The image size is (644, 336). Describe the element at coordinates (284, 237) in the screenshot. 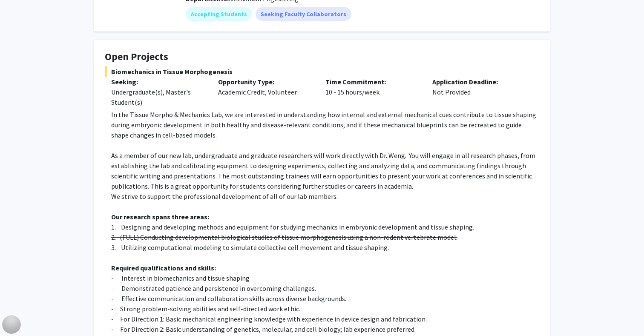

I see `s: 2. (FULL) Conducting developmental biological studies of tissue morphogenesis using a non-rodent ...` at that location.